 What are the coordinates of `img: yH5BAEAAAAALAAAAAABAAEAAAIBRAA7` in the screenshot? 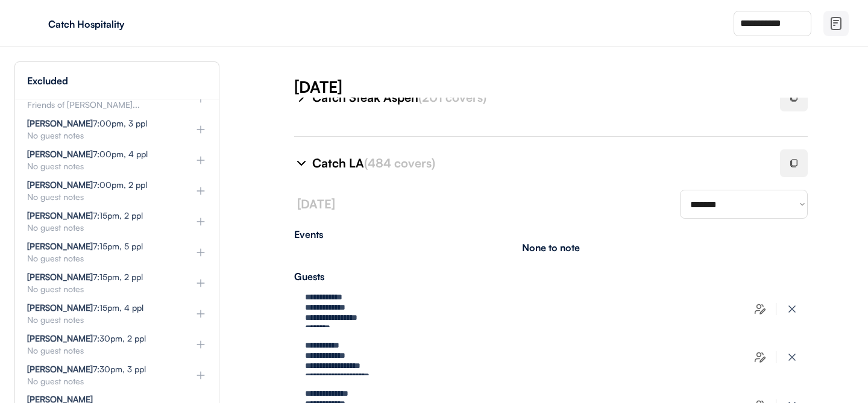 It's located at (34, 23).